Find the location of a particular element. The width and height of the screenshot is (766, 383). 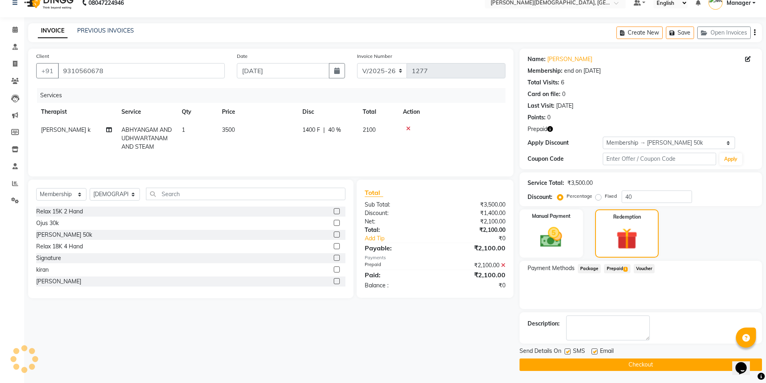

input: Enter Offer / Coupon Code is located at coordinates (660, 159).